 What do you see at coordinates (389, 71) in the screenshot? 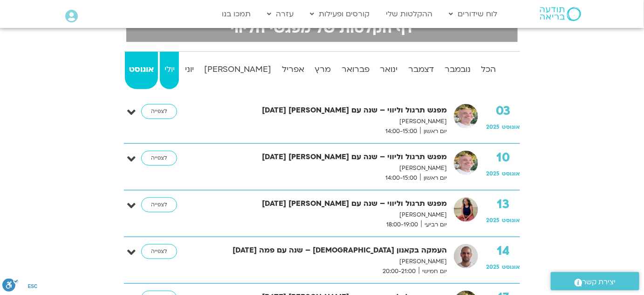
I see `a: ינואר` at bounding box center [389, 71].